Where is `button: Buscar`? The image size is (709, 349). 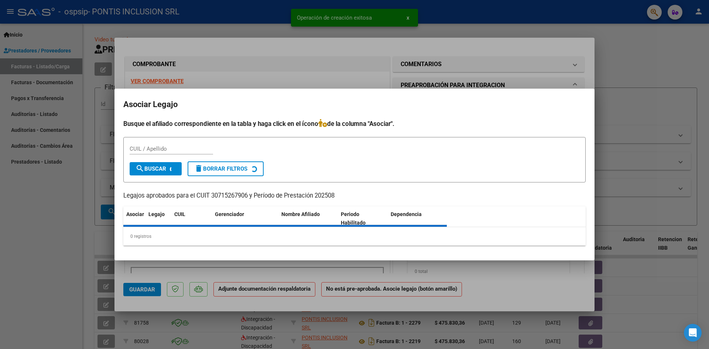
button: Buscar is located at coordinates (155, 169).